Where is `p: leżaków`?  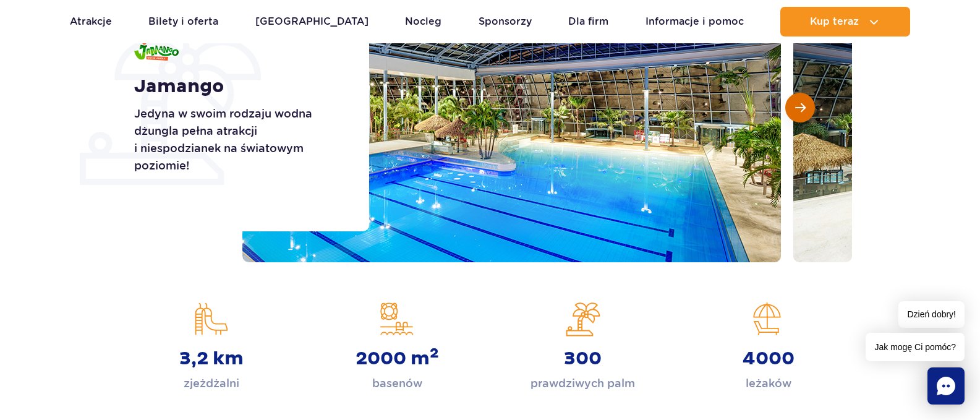
p: leżaków is located at coordinates (769, 383).